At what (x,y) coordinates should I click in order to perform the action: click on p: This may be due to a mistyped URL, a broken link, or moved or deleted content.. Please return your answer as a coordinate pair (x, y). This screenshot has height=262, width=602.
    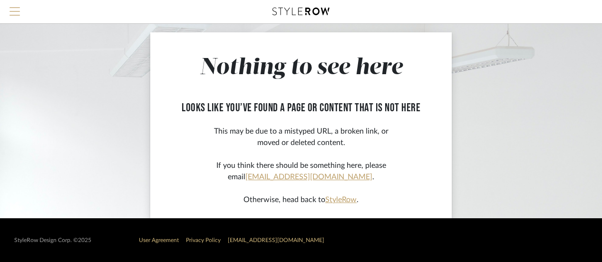
    Looking at the image, I should click on (301, 137).